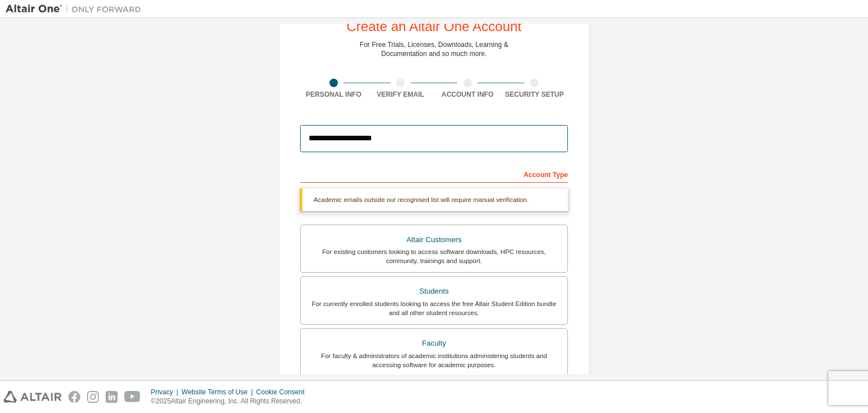  Describe the element at coordinates (434, 361) in the screenshot. I see `div: For faculty & administrators of academic institutions administering students and accessing softwa...` at that location.